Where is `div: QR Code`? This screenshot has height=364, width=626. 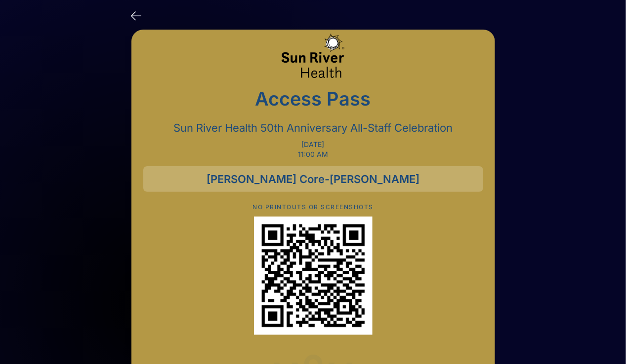
div: QR Code is located at coordinates (313, 276).